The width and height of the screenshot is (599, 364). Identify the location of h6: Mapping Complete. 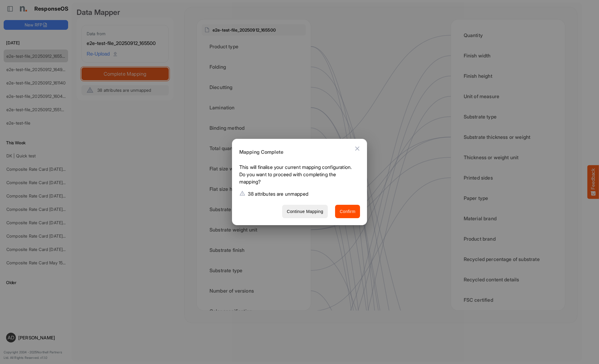
(297, 152).